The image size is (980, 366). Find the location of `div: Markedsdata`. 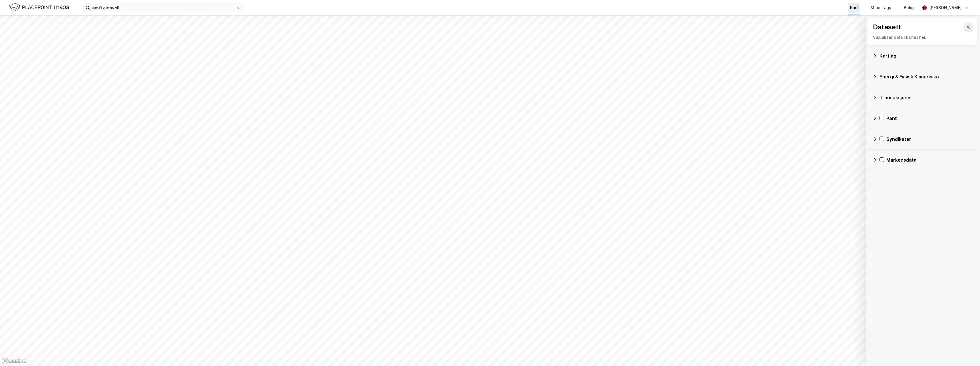

div: Markedsdata is located at coordinates (930, 160).